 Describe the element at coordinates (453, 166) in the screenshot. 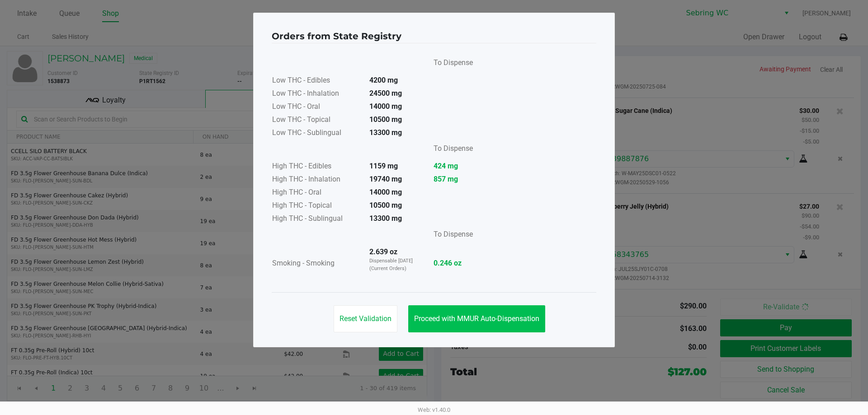

I see `strong: 424 mg` at that location.